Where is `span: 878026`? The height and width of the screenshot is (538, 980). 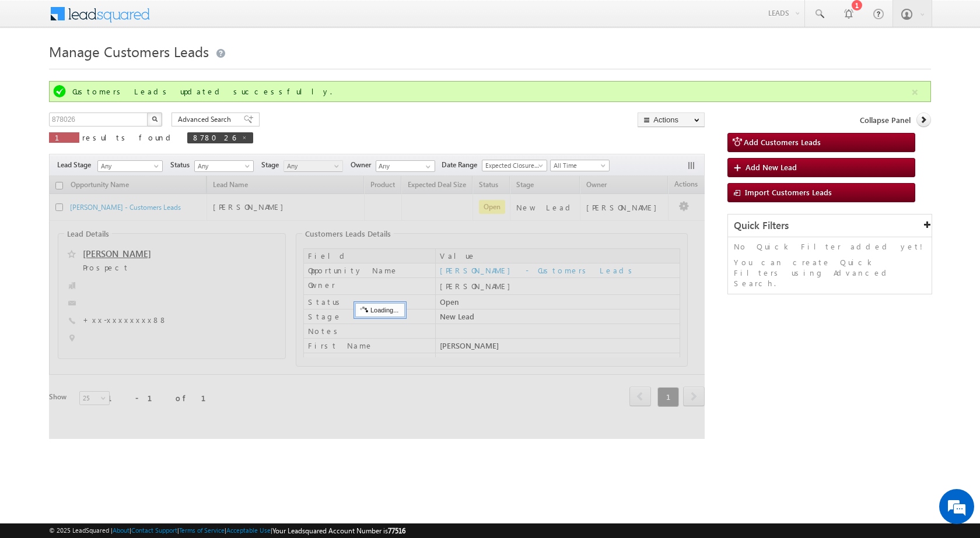 span: 878026 is located at coordinates (214, 137).